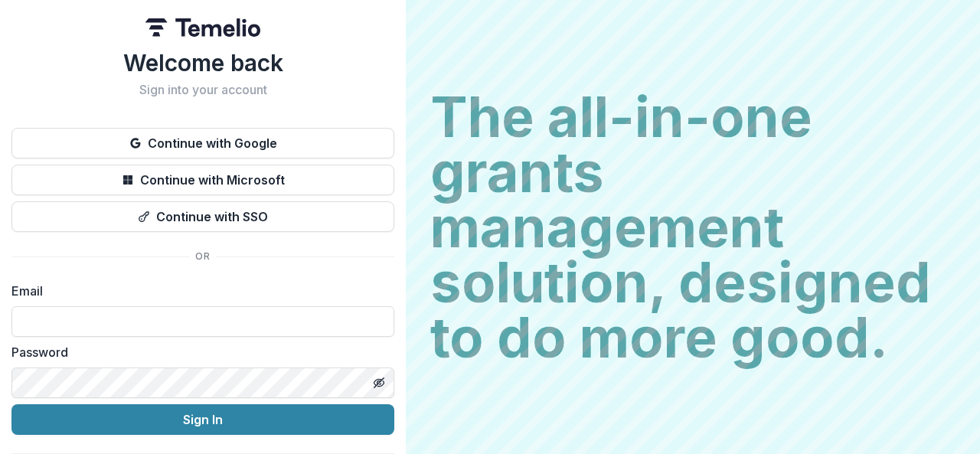 The image size is (980, 454). What do you see at coordinates (203, 420) in the screenshot?
I see `button: Sign In` at bounding box center [203, 420].